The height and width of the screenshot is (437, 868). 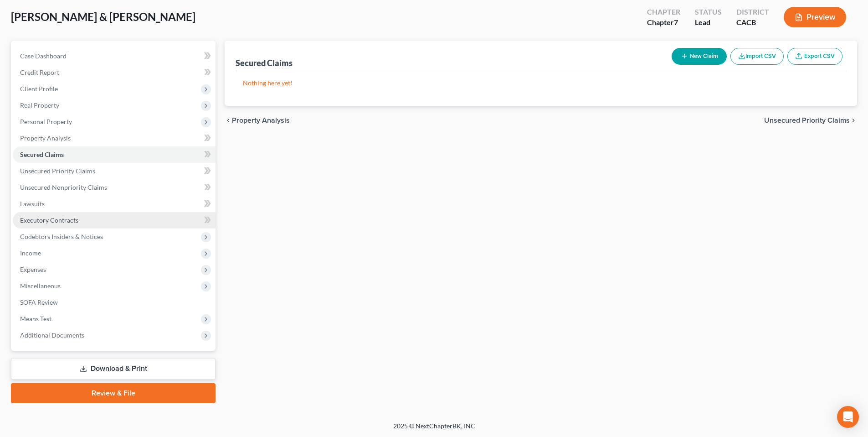 What do you see at coordinates (811, 120) in the screenshot?
I see `button: Unsecured Priority Claims chevron_right` at bounding box center [811, 120].